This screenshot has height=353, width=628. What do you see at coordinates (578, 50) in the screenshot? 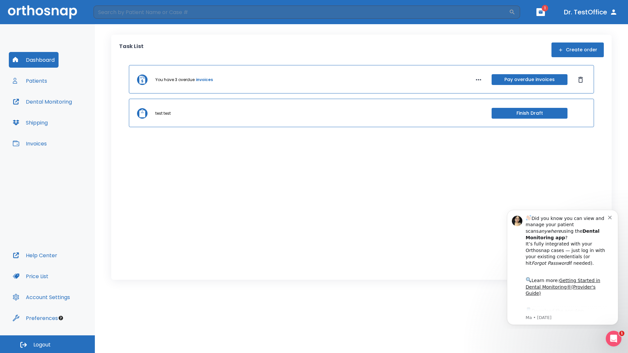
I see `button: Create order` at bounding box center [578, 50].